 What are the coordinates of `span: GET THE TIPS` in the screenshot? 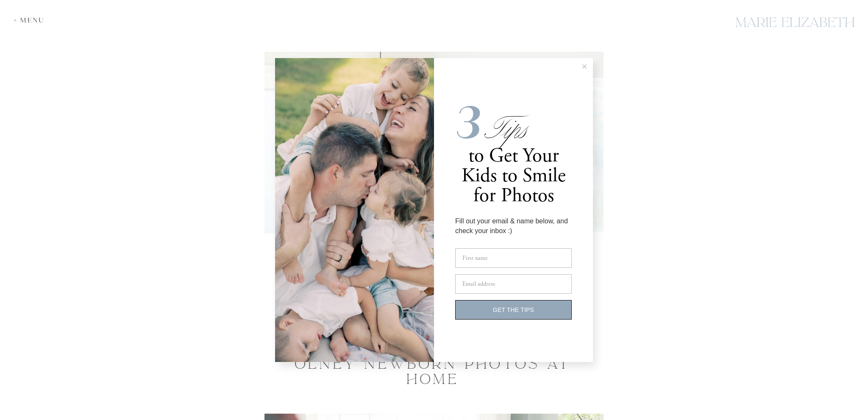 It's located at (514, 310).